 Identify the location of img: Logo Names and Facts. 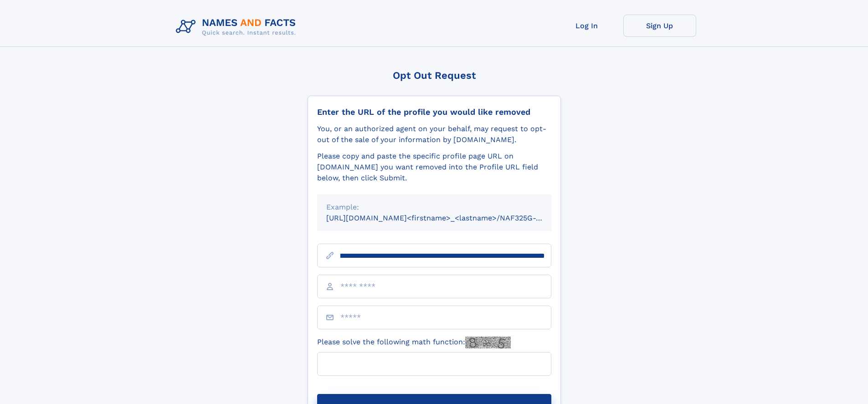
(238, 27).